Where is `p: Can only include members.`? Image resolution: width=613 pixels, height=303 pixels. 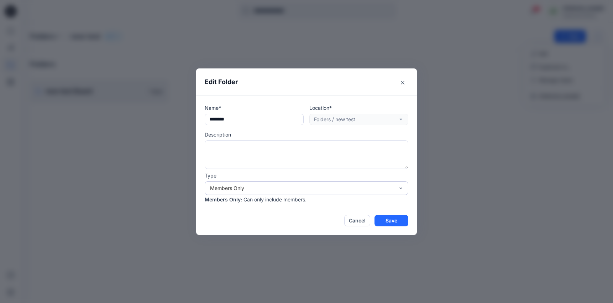 p: Can only include members. is located at coordinates (275, 199).